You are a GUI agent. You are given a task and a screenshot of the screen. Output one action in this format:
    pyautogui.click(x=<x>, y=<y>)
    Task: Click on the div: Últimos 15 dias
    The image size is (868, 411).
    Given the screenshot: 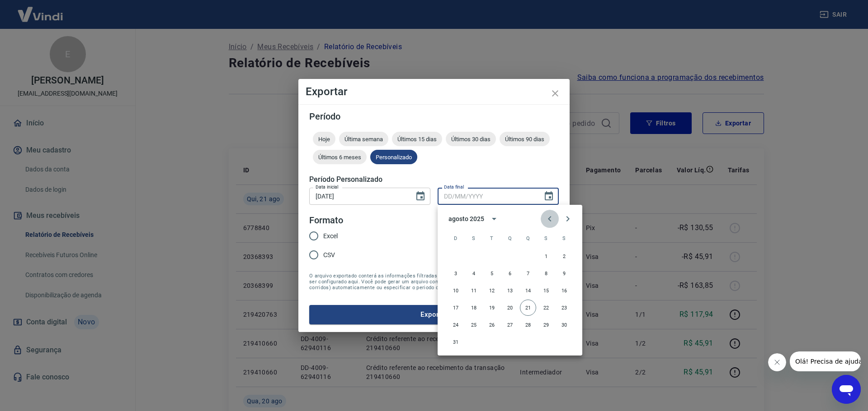 What is the action you would take?
    pyautogui.click(x=416, y=139)
    